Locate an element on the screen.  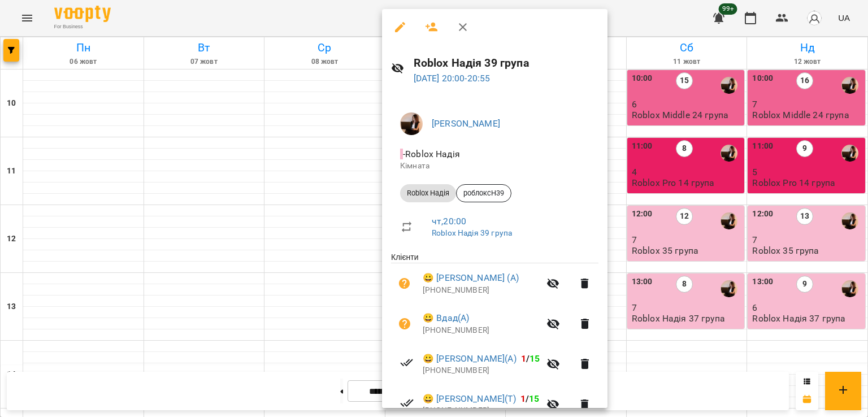
a: Roblox Надія 39 група is located at coordinates (472, 233).